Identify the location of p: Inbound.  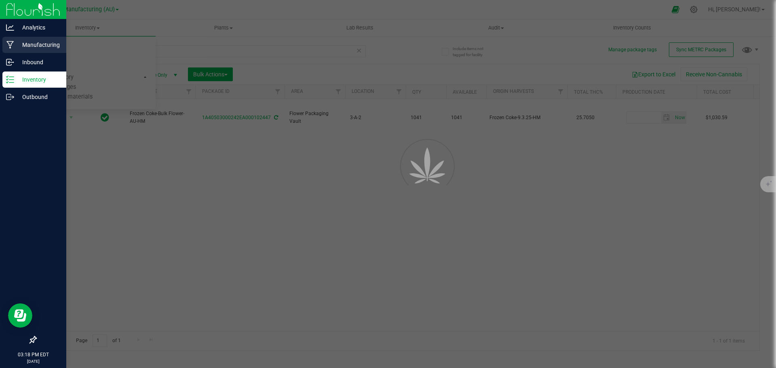
(38, 62).